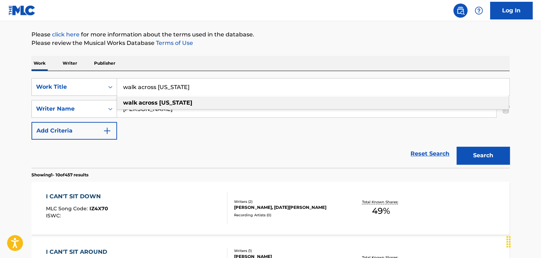 The height and width of the screenshot is (258, 541). What do you see at coordinates (78, 252) in the screenshot?
I see `div: I CAN'T SIT AROUND` at bounding box center [78, 252].